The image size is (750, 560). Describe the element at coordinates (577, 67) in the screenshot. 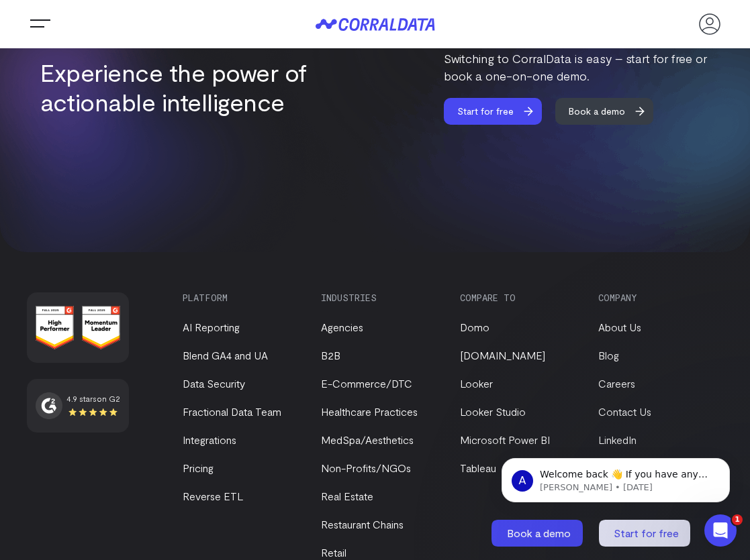

I see `p: Switching to CorralData is easy – start for free or book a one-on-one demo.` at that location.